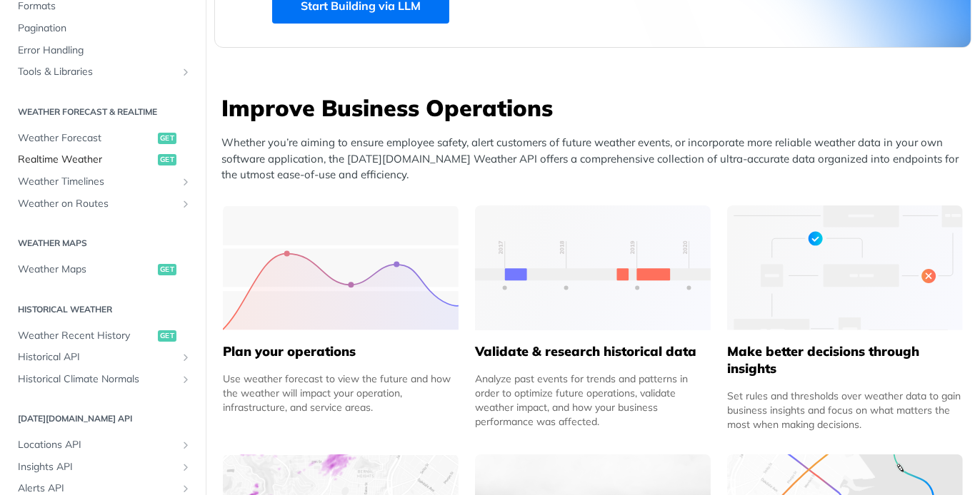 The height and width of the screenshot is (495, 980). What do you see at coordinates (186, 182) in the screenshot?
I see `button: Show subpages for Weather Timelines` at bounding box center [186, 182].